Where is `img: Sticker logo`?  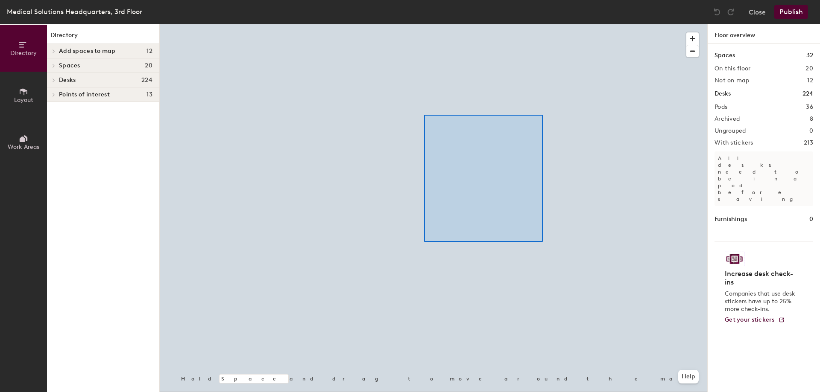
img: Sticker logo is located at coordinates (734, 259).